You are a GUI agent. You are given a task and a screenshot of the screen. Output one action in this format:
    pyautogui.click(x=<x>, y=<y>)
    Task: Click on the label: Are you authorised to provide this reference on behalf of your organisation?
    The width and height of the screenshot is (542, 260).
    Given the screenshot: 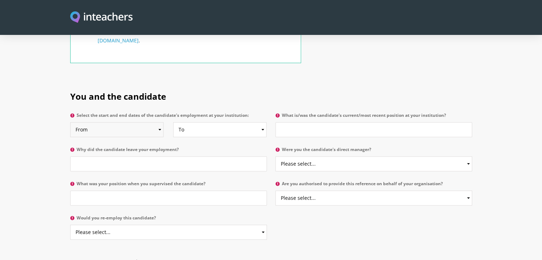 What is the action you would take?
    pyautogui.click(x=374, y=186)
    